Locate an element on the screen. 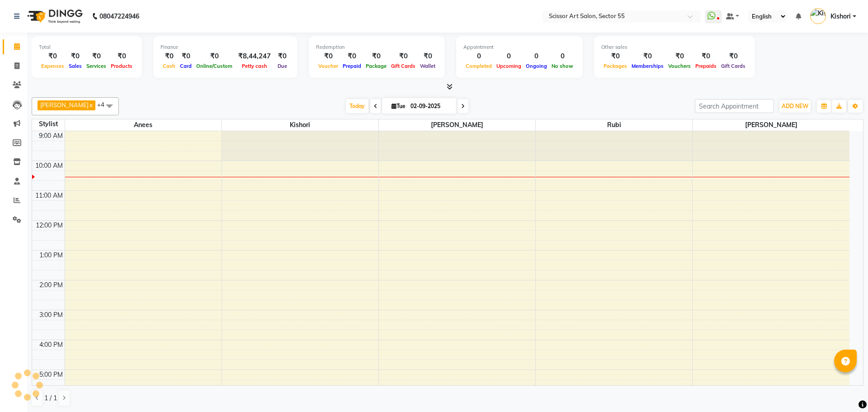 Image resolution: width=868 pixels, height=412 pixels. span: 1 / 1 is located at coordinates (51, 398).